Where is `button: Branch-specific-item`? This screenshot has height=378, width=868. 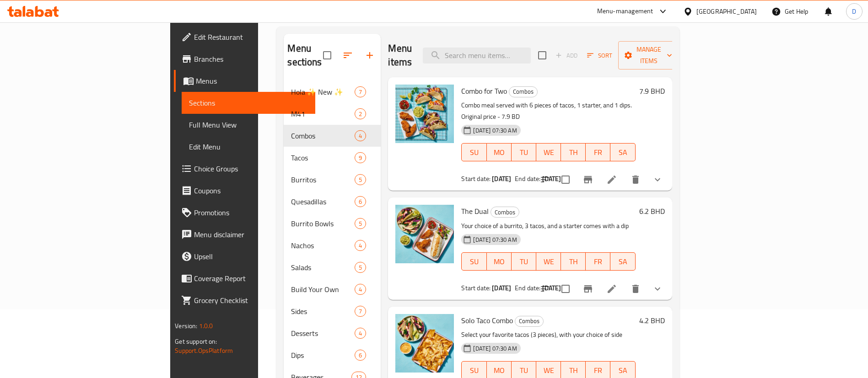 button: Branch-specific-item is located at coordinates (588, 289).